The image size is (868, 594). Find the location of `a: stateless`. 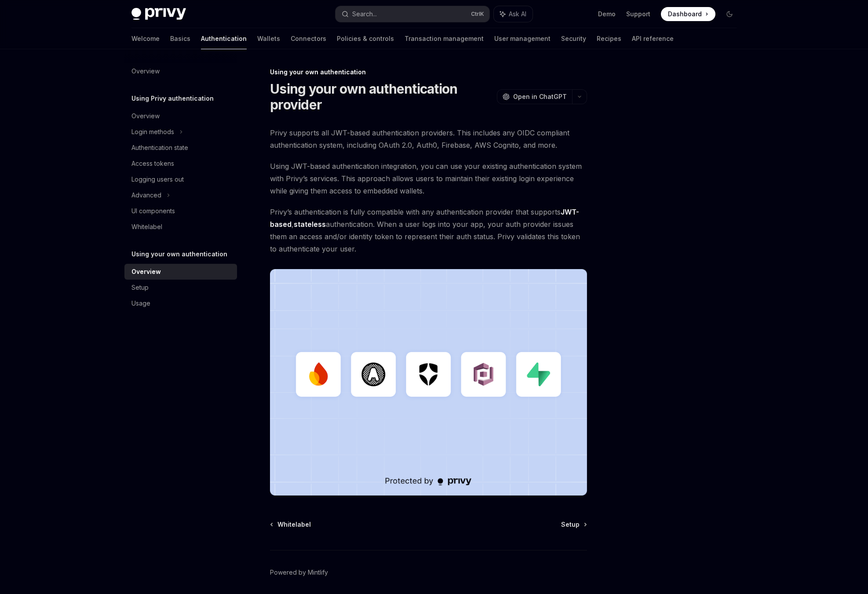

a: stateless is located at coordinates (309, 224).